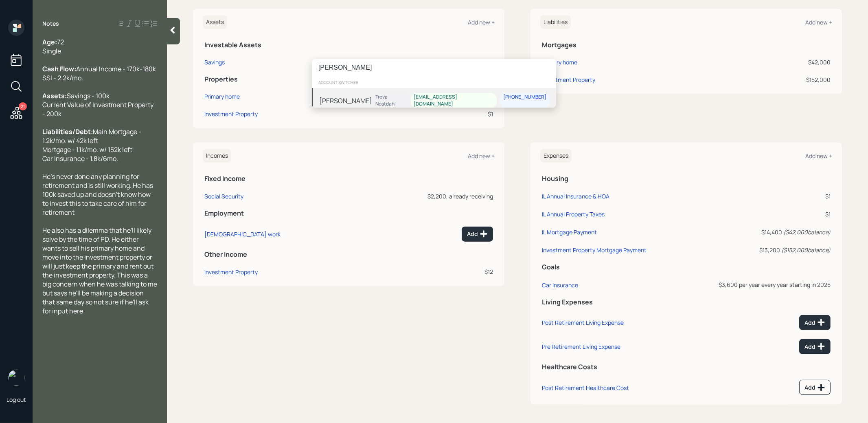 The image size is (868, 423). What do you see at coordinates (434, 67) in the screenshot?
I see `input: Type a command or search…` at bounding box center [434, 67].